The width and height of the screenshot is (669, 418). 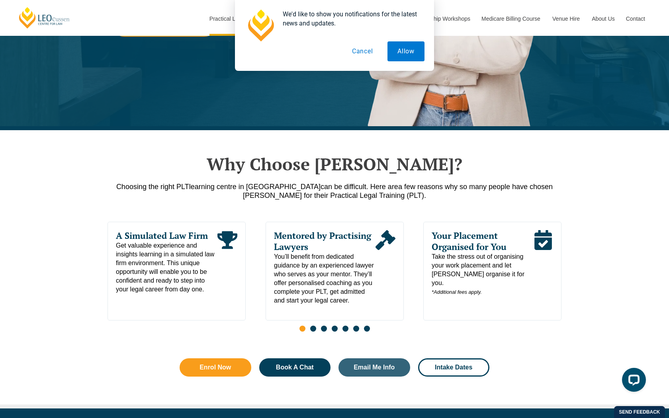 What do you see at coordinates (335, 271) in the screenshot?
I see `div: 2 / 7` at bounding box center [335, 271].